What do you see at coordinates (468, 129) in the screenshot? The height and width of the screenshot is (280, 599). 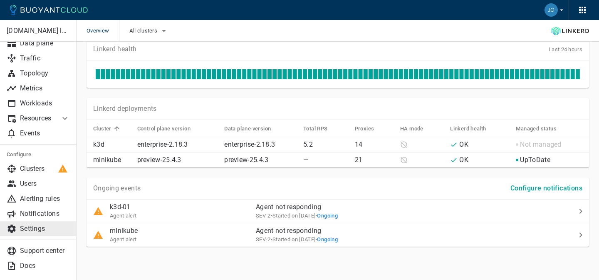 I see `h5: Linkerd health` at bounding box center [468, 129].